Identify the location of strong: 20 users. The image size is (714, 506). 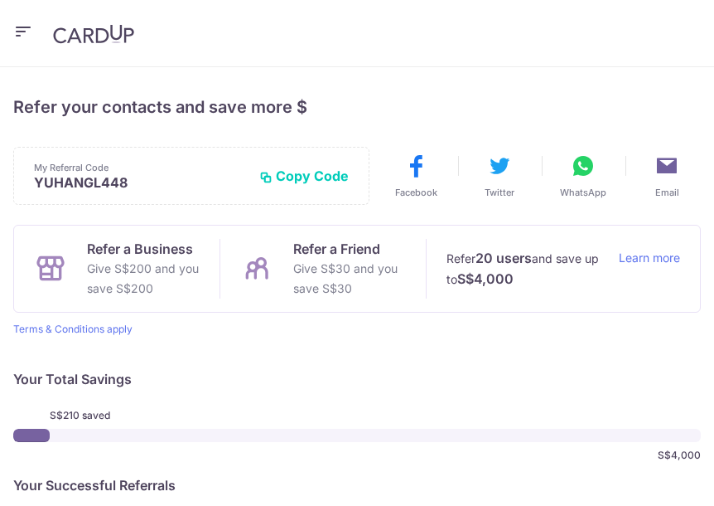
(504, 258).